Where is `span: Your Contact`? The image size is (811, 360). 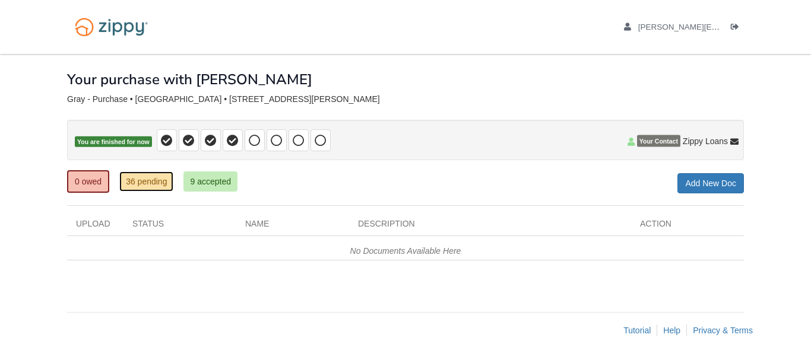
span: Your Contact is located at coordinates (658, 141).